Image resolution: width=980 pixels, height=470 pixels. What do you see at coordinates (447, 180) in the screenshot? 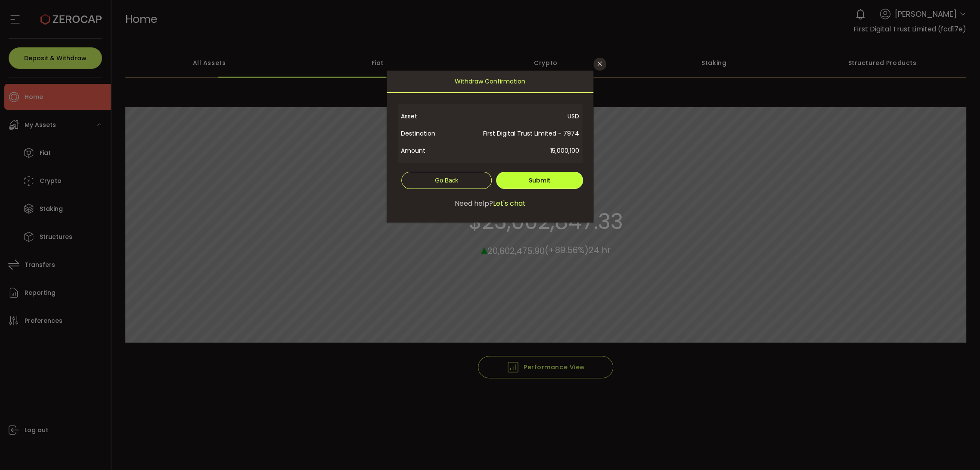
I see `span: Go Back` at bounding box center [447, 180].